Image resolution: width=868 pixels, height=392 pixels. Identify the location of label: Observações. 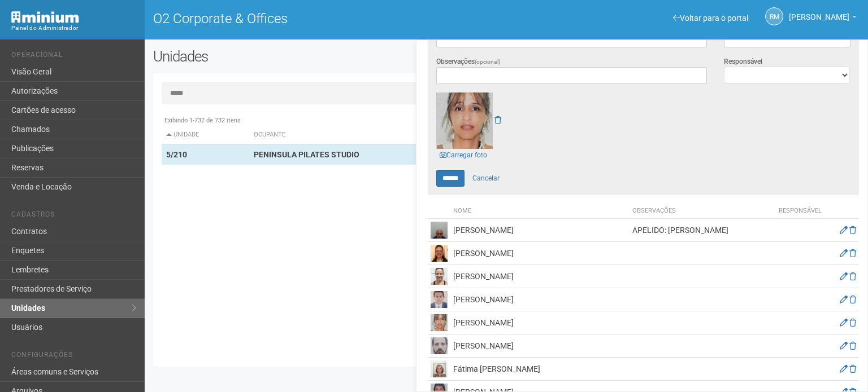
(468, 62).